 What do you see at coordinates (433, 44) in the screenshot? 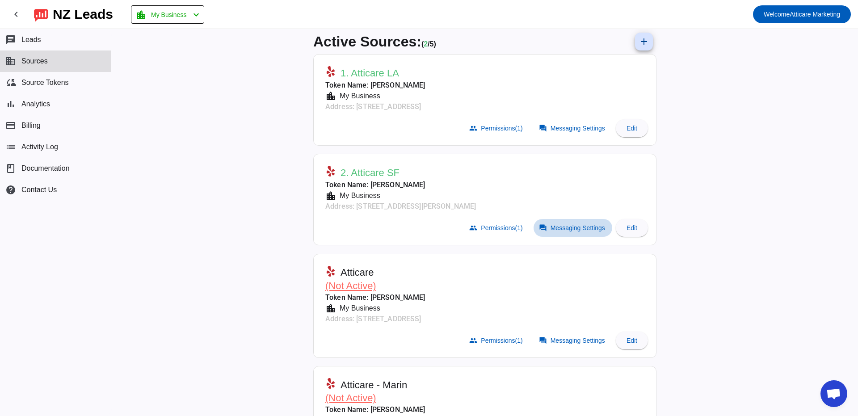
I see `span: Total` at bounding box center [433, 44].